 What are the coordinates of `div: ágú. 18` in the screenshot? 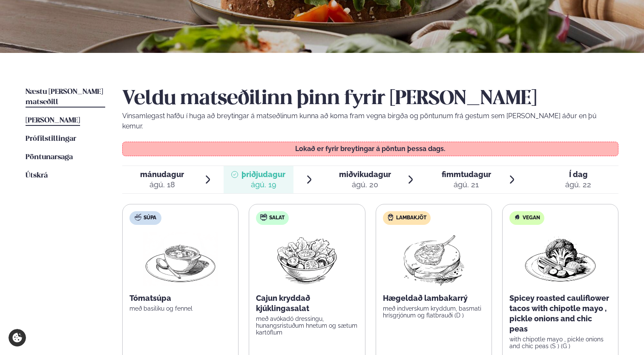 It's located at (162, 185).